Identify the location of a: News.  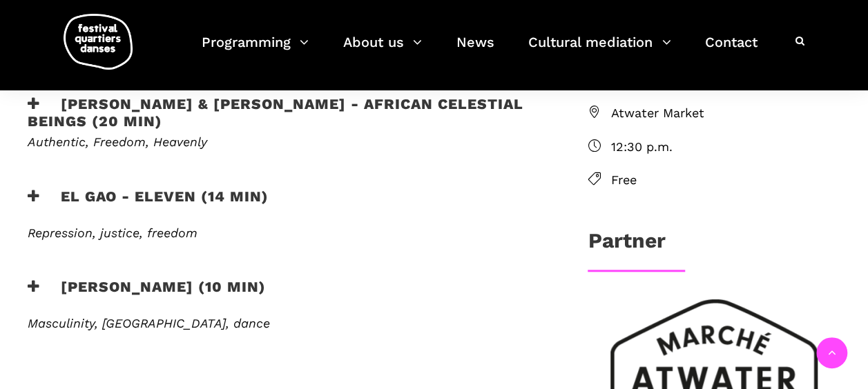
(475, 50).